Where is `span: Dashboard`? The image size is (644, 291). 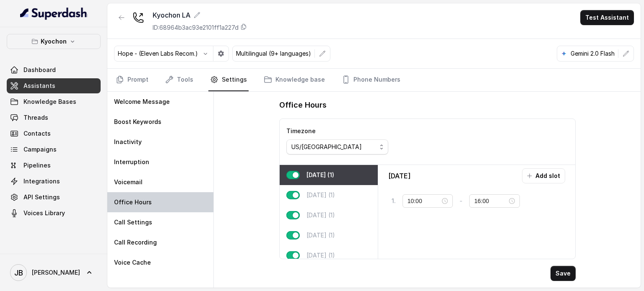
span: Dashboard is located at coordinates (40, 70).